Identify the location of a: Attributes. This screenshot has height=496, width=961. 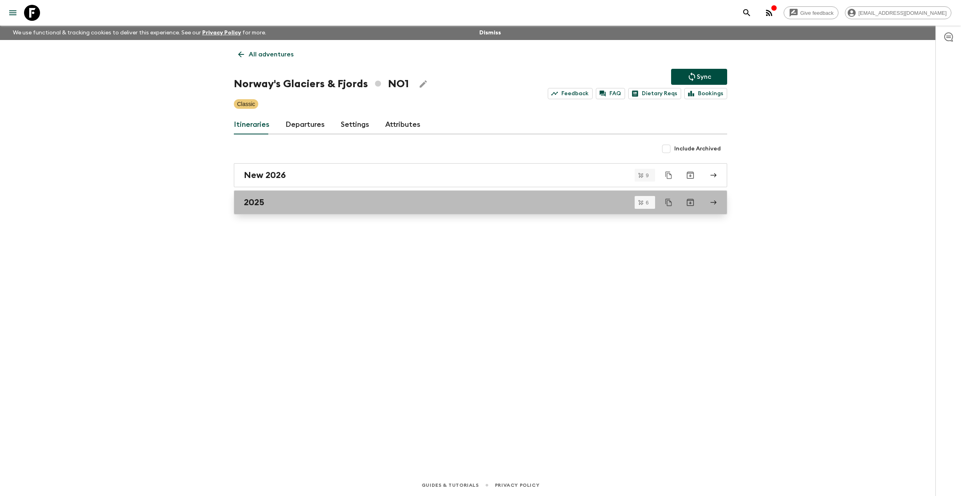
(403, 125).